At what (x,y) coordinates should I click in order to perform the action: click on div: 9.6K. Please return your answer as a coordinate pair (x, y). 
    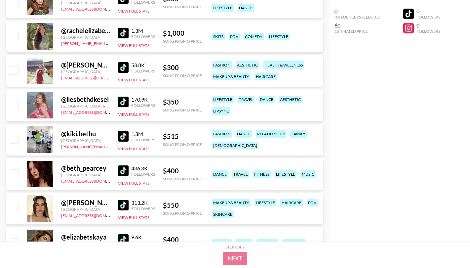
    Looking at the image, I should click on (143, 237).